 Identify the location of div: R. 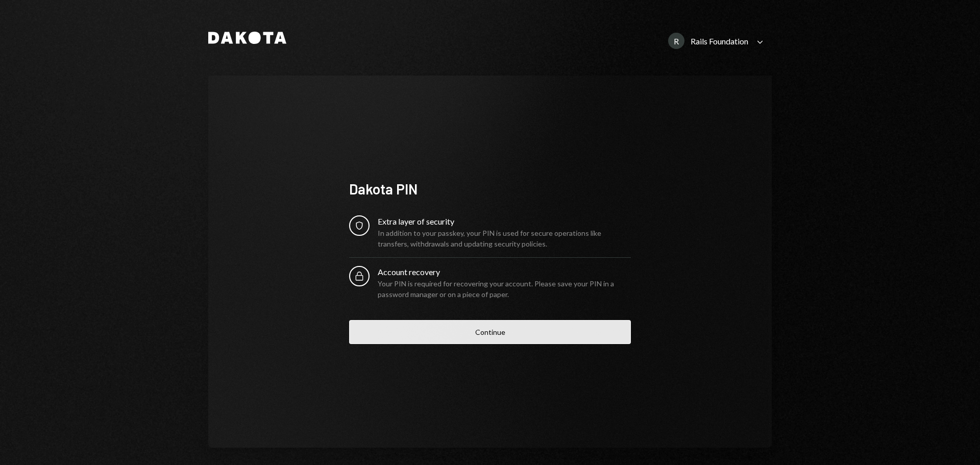
(676, 41).